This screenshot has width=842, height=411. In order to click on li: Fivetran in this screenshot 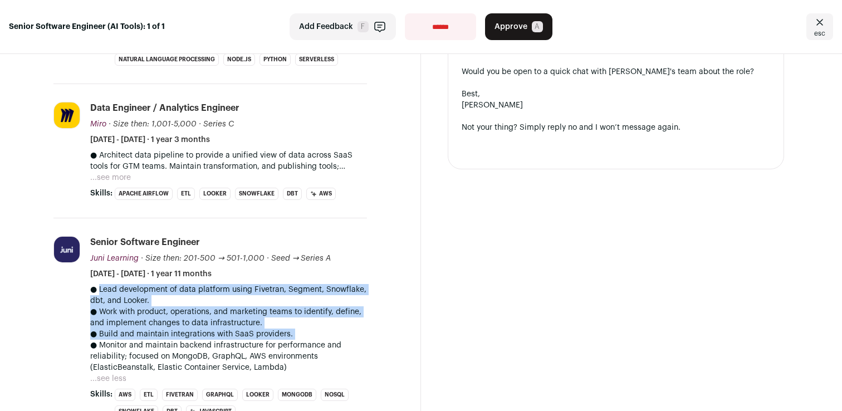, I will do `click(180, 395)`.